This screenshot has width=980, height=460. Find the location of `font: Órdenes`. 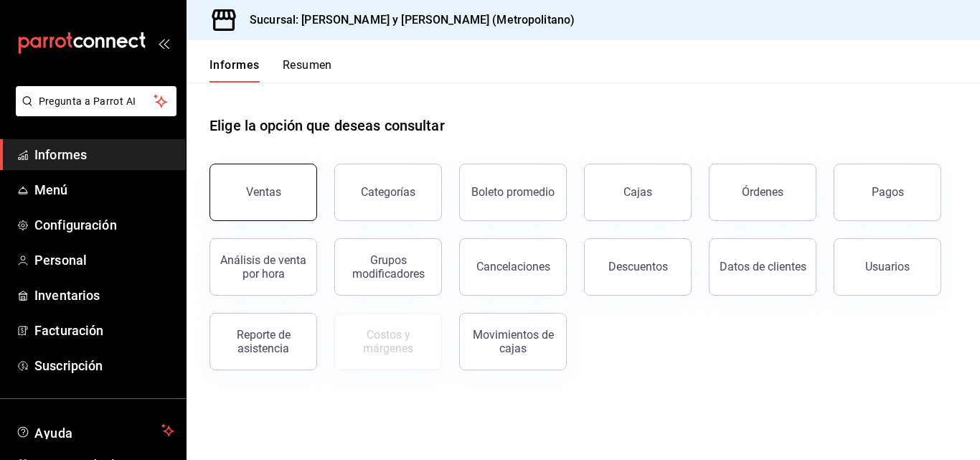

font: Órdenes is located at coordinates (763, 192).